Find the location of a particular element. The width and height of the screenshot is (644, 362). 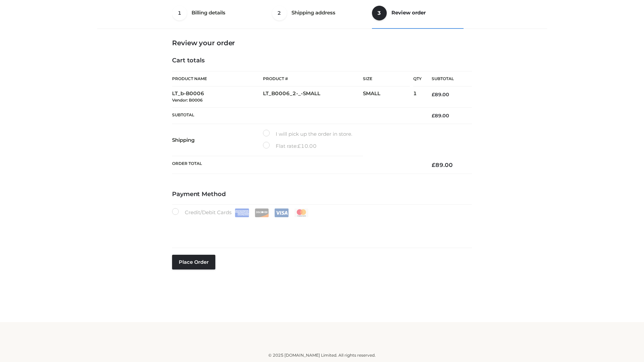

th: Product # is located at coordinates (313, 79).